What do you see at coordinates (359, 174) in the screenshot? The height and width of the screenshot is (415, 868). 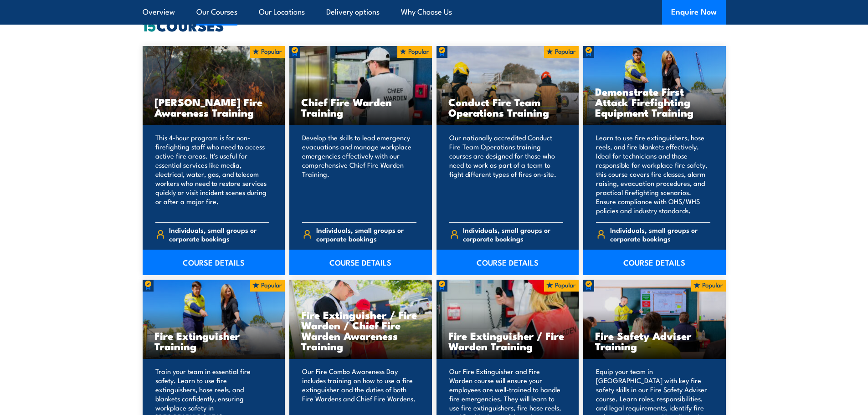 I see `p: Develop the skills to lead emergency evacuations and manage workplace emergencies effectively wit...` at bounding box center [359, 174].